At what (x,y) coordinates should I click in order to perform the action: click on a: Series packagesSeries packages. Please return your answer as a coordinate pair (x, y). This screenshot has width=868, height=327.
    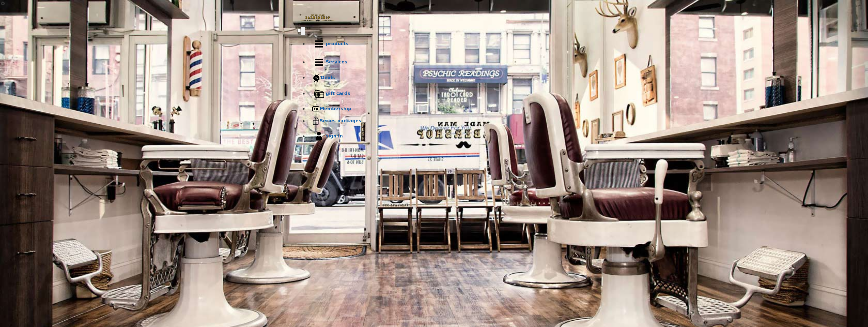
    Looking at the image, I should click on (439, 121).